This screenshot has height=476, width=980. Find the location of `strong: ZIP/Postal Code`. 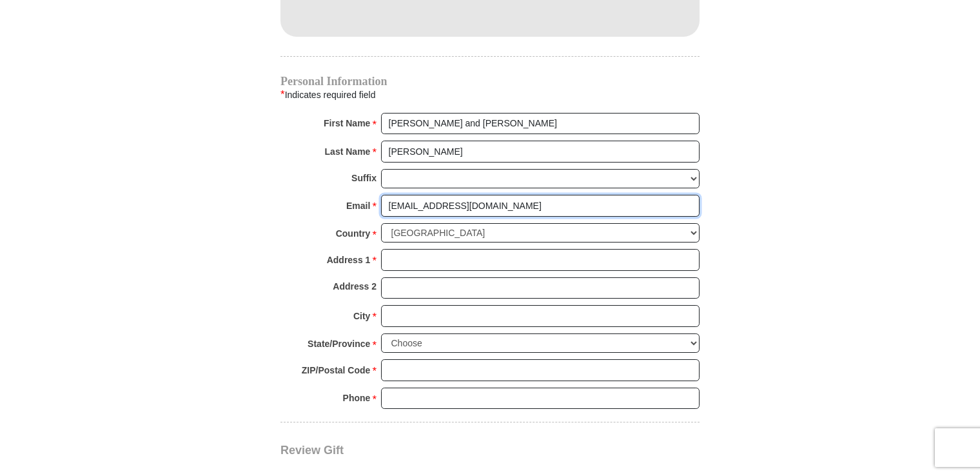

strong: ZIP/Postal Code is located at coordinates (336, 370).